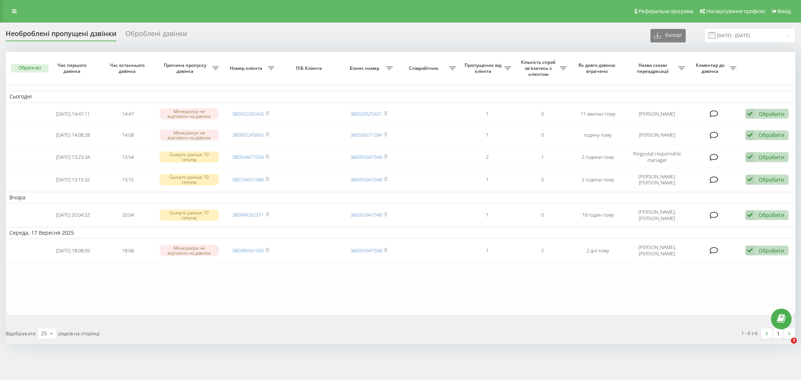 Image resolution: width=801 pixels, height=380 pixels. What do you see at coordinates (248, 215) in the screenshot?
I see `a: 380994262371` at bounding box center [248, 215].